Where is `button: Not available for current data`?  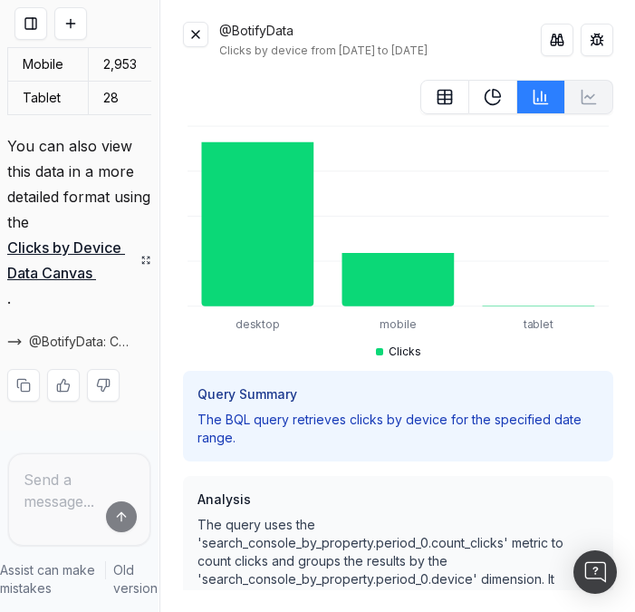 button: Not available for current data is located at coordinates (589, 97).